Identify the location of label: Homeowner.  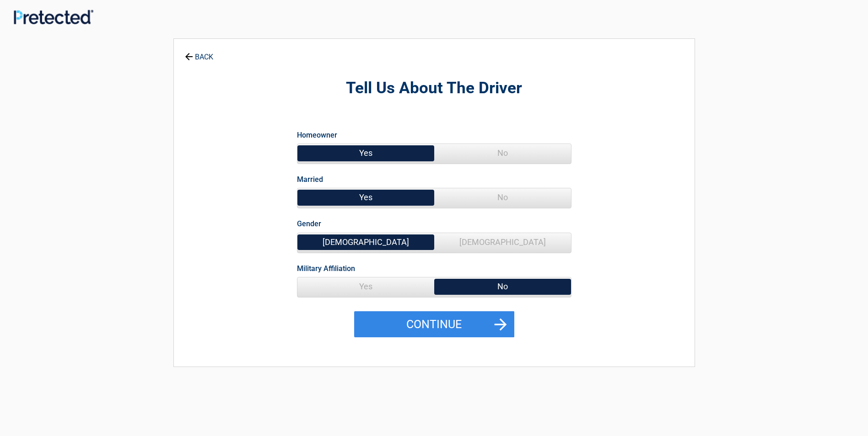
(317, 135).